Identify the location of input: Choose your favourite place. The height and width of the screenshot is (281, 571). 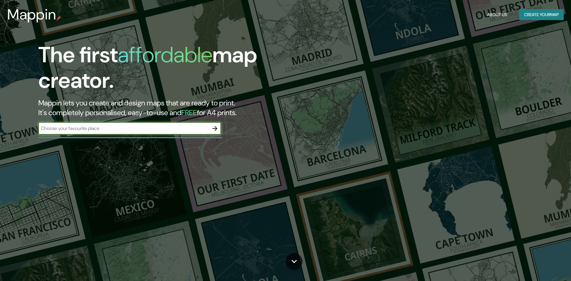
(124, 128).